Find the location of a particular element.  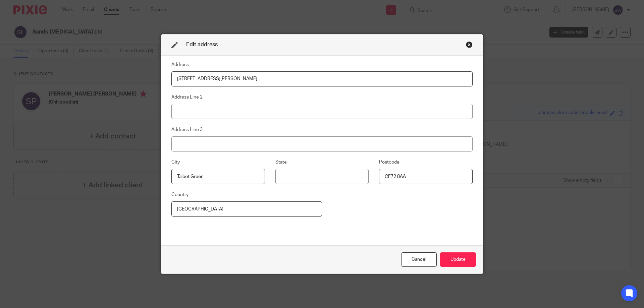

button: Update is located at coordinates (458, 259).